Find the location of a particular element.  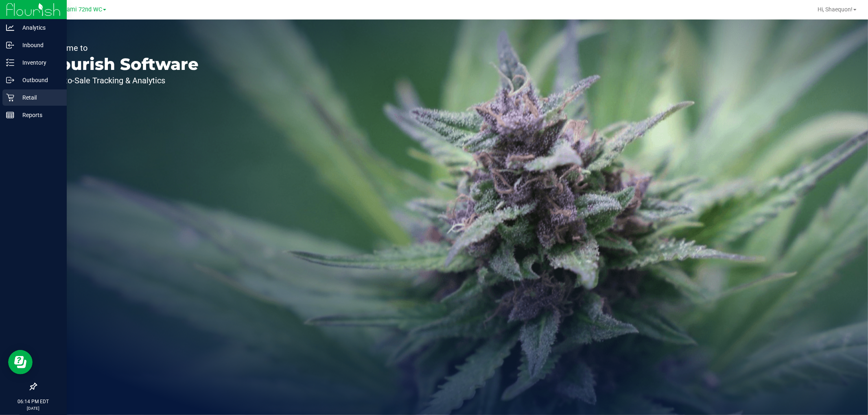

inline-svg: Inventory is located at coordinates (10, 63).